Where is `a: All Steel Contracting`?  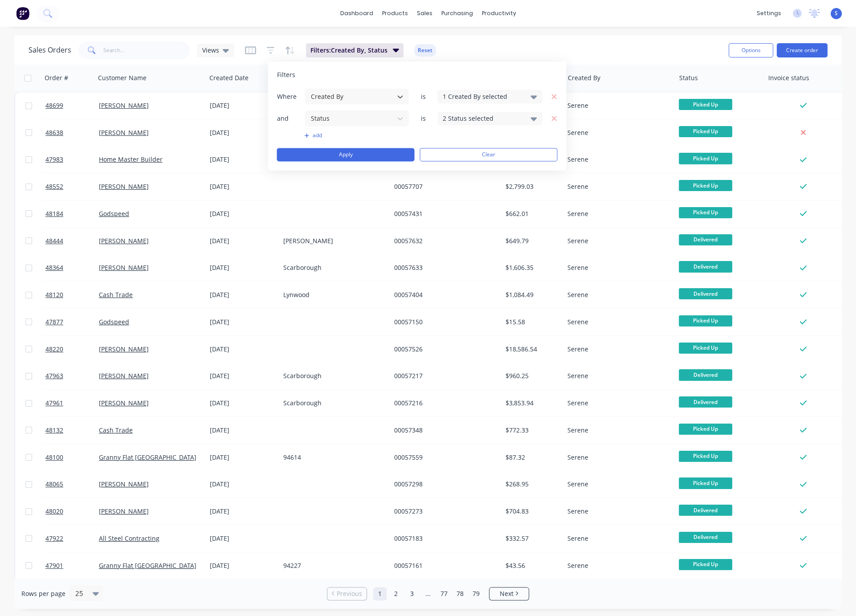
a: All Steel Contracting is located at coordinates (129, 538).